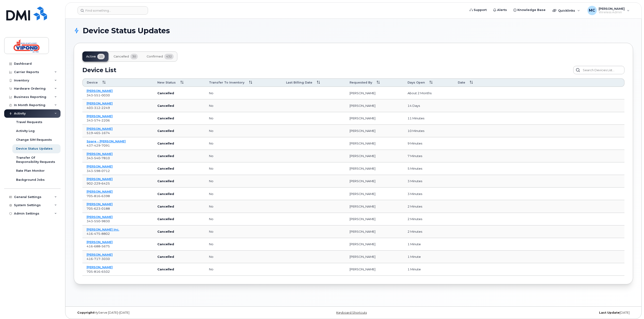 The width and height of the screenshot is (644, 319). Describe the element at coordinates (97, 146) in the screenshot. I see `span: 429` at that location.